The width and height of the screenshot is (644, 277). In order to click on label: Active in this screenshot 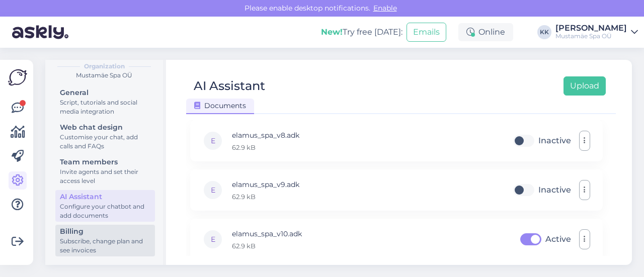, I will do `click(558, 239)`.